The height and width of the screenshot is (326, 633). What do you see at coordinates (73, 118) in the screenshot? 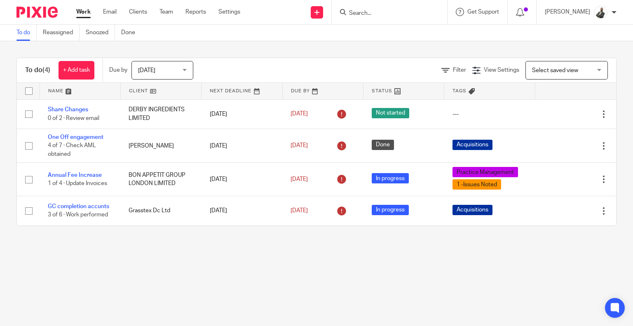
I see `span: 0 of 2 · Review email` at bounding box center [73, 118].